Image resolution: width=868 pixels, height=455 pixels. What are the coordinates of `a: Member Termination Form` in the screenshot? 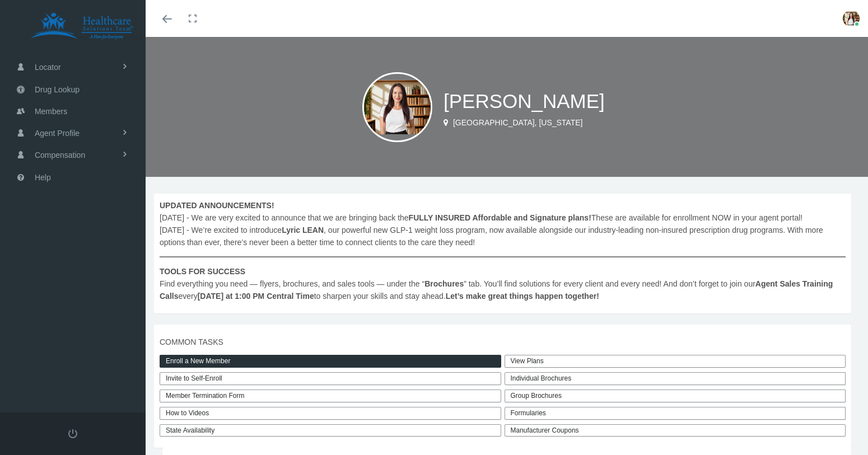 It's located at (330, 396).